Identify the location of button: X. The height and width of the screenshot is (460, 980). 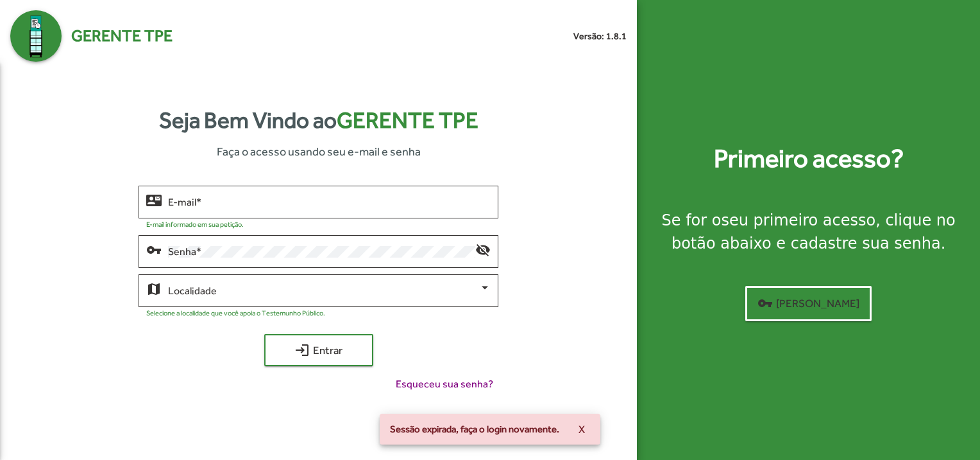
(582, 429).